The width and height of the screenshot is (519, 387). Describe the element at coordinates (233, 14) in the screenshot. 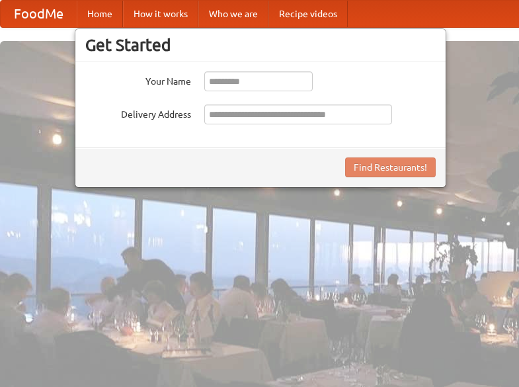

I see `a: Who we are` at that location.